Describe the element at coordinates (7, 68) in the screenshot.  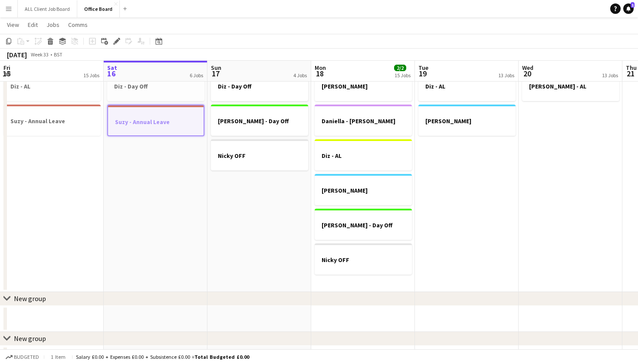
I see `span: Fri` at that location.